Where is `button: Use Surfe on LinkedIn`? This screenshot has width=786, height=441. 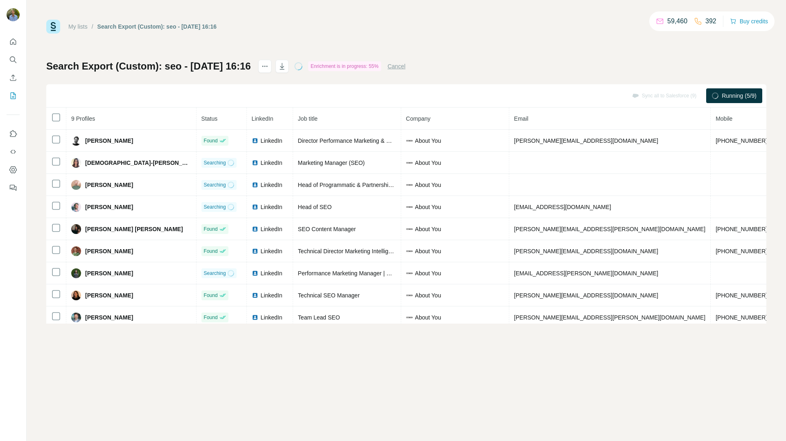 button: Use Surfe on LinkedIn is located at coordinates (13, 134).